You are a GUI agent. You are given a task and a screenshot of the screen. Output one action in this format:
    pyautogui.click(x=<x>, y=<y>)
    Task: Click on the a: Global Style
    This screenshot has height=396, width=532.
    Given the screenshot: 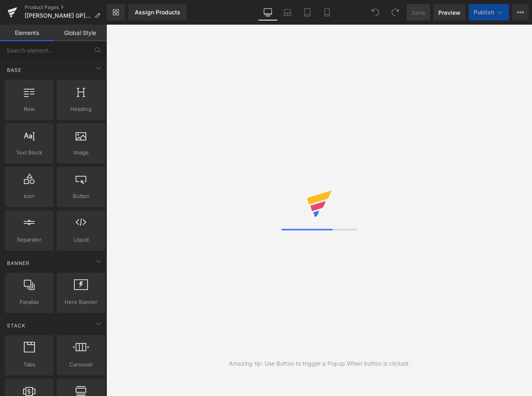 What is the action you would take?
    pyautogui.click(x=80, y=33)
    